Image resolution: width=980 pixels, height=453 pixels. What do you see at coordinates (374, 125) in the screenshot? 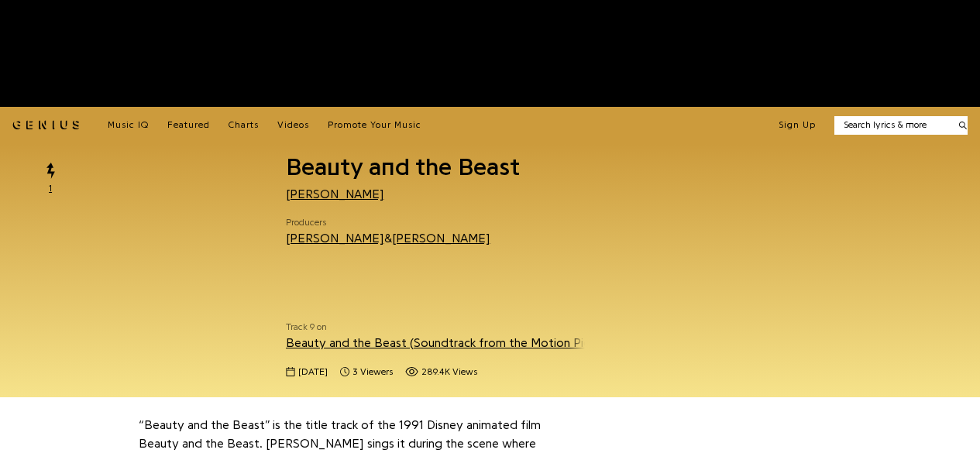
I see `span: Promote Your Music` at bounding box center [374, 125].